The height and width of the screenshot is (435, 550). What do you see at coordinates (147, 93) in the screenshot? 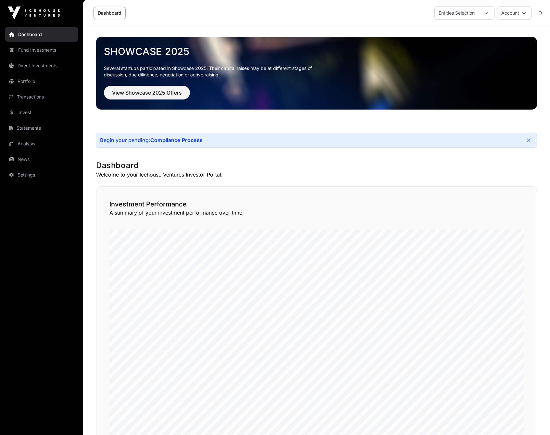
I see `button: View Showcase 2025 Offers` at bounding box center [147, 93].